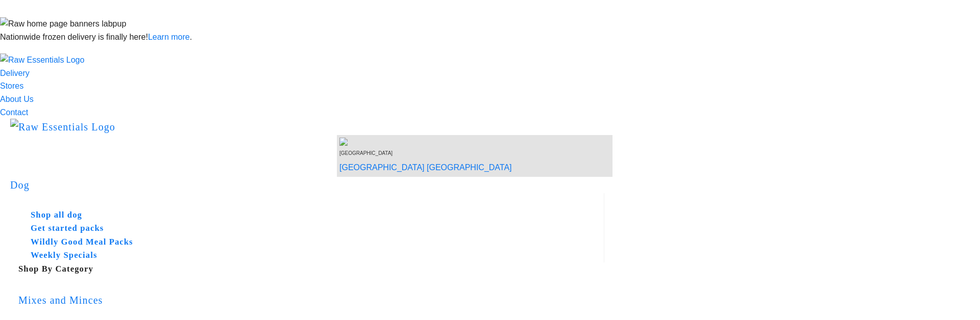  What do you see at coordinates (169, 37) in the screenshot?
I see `a: Learn more` at bounding box center [169, 37].